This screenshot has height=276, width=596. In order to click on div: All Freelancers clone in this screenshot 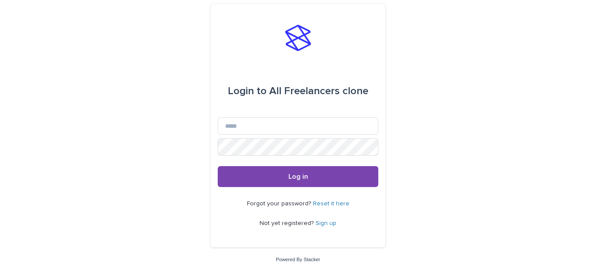, I will do `click(298, 91)`.